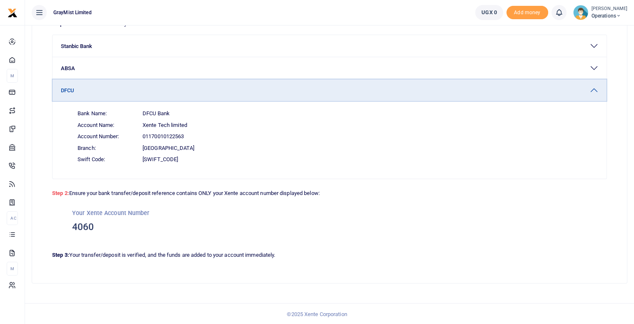 This screenshot has width=634, height=324. Describe the element at coordinates (489, 13) in the screenshot. I see `span: UGX 0` at that location.